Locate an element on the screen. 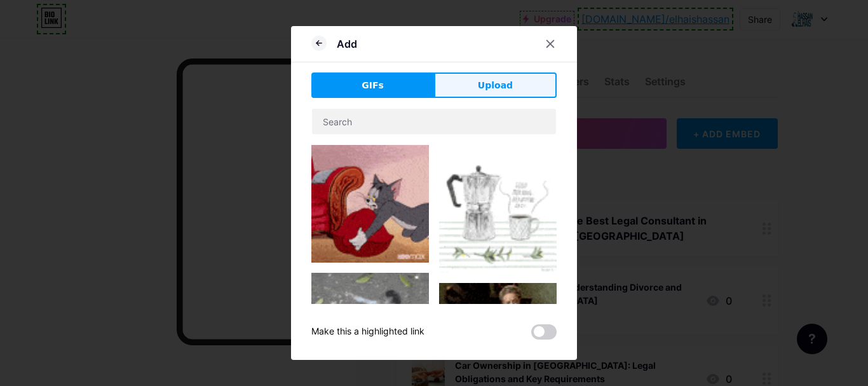 The height and width of the screenshot is (386, 868). button: GIFs is located at coordinates (372, 85).